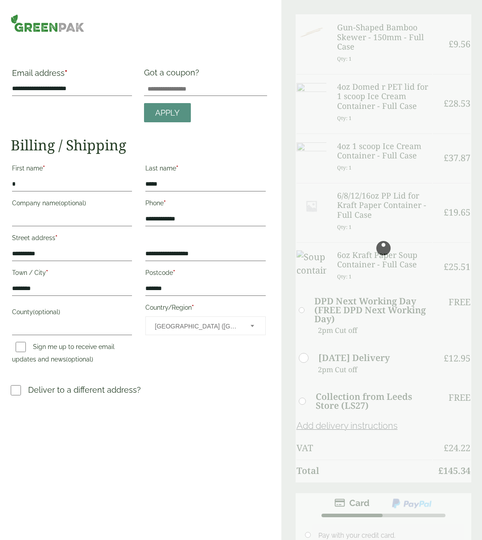 Image resolution: width=482 pixels, height=540 pixels. I want to click on label: County, so click(72, 313).